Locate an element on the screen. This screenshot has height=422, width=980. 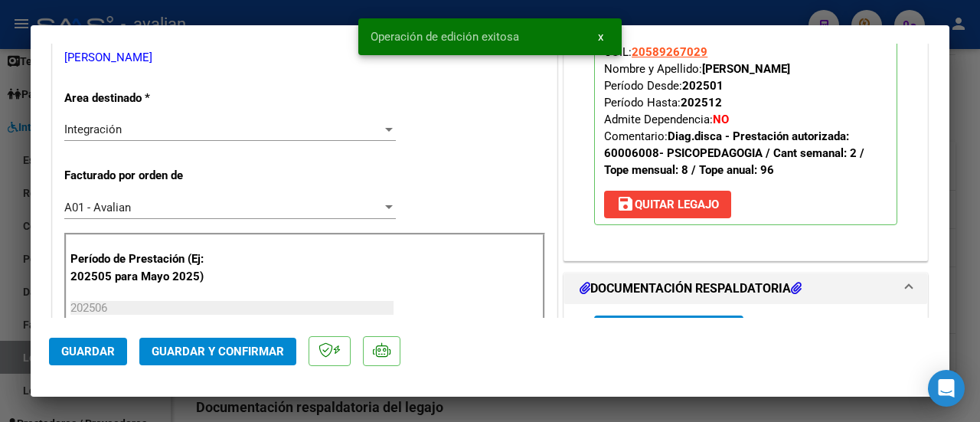
span: CUIL: Nombre y Apellido: Período Desde: Período Hasta: Admite Dependencia: is located at coordinates (734, 111).